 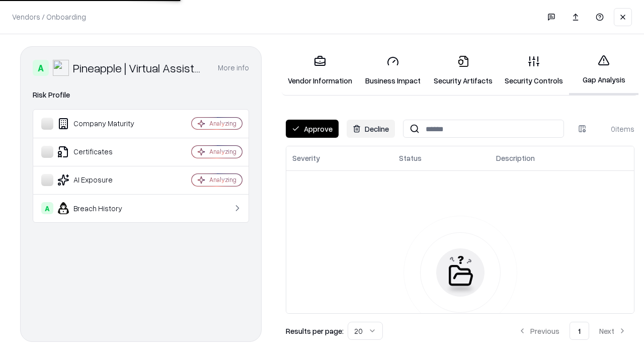 What do you see at coordinates (49, 17) in the screenshot?
I see `p: Vendors / Onboarding` at bounding box center [49, 17].